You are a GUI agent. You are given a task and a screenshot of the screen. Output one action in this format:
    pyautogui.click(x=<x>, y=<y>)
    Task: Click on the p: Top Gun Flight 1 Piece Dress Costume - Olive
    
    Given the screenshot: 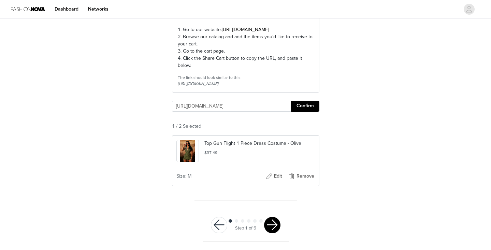 What is the action you would take?
    pyautogui.click(x=260, y=143)
    